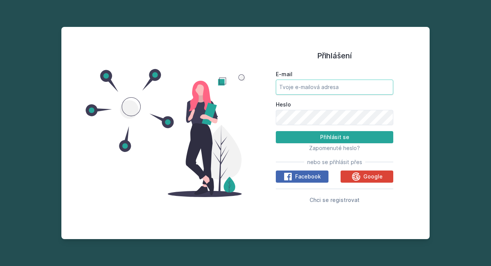 This screenshot has width=491, height=266. I want to click on button: Facebook, so click(302, 177).